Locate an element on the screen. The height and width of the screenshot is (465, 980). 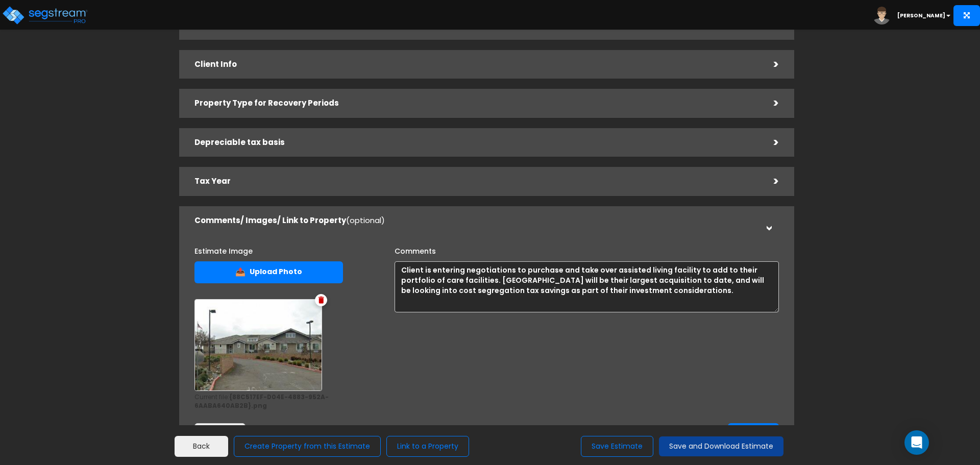
strong: {88C517EF-D04E-4883-952A-6AABA640AB2B}.png is located at coordinates (262, 401).